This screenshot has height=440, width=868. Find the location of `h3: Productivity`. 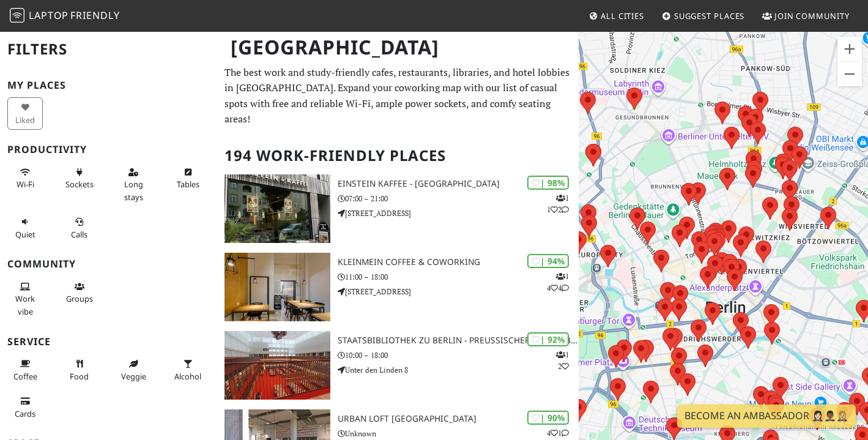

h3: Productivity is located at coordinates (109, 149).